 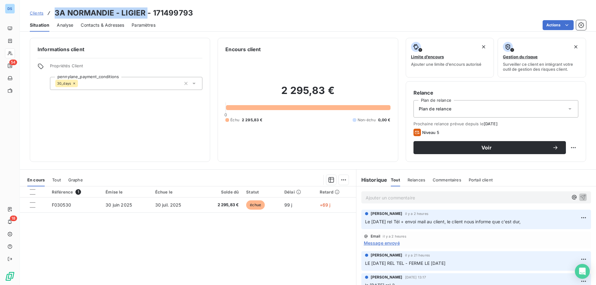 I want to click on span: 0,00 €, so click(x=384, y=120).